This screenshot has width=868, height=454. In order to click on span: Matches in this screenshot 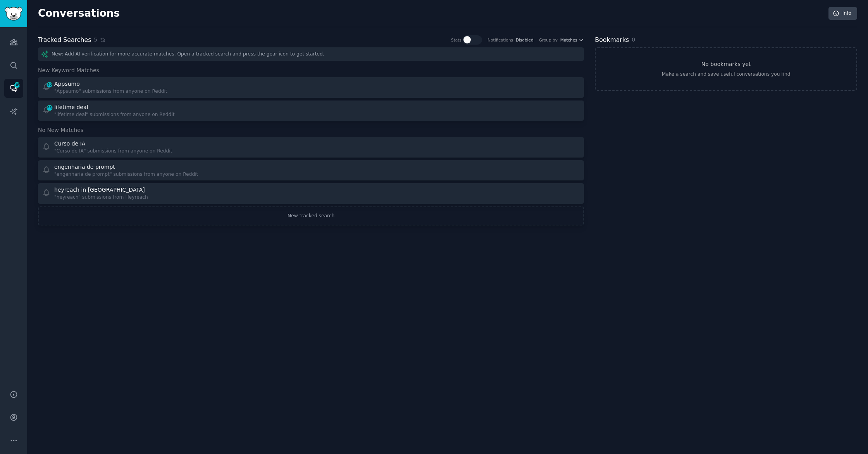, I will do `click(569, 40)`.